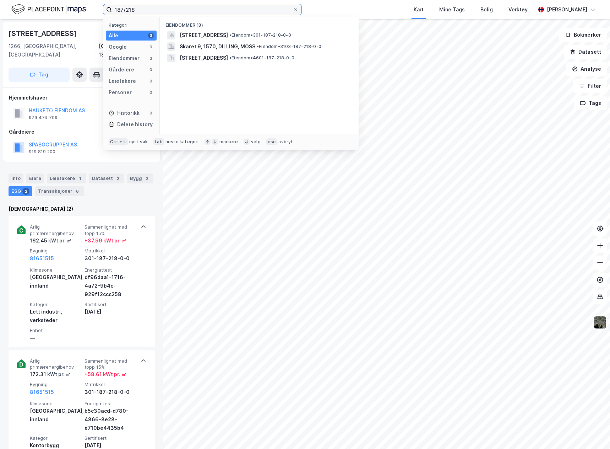  What do you see at coordinates (600, 322) in the screenshot?
I see `img: 9k=` at bounding box center [600, 322].